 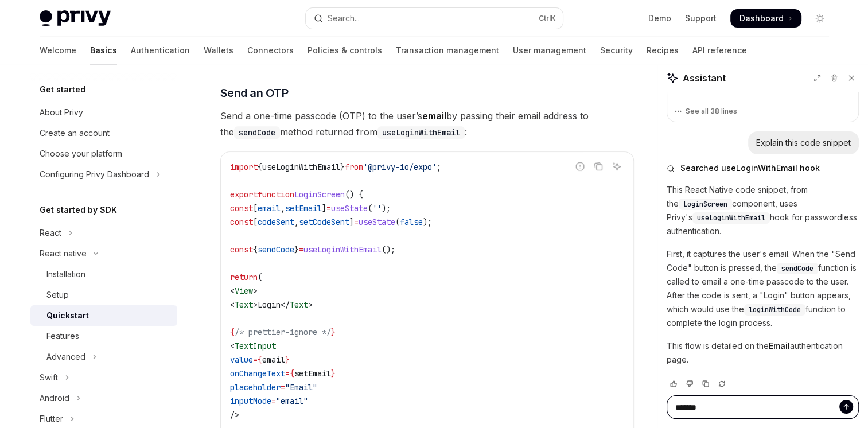 I want to click on span: Login, so click(x=269, y=305).